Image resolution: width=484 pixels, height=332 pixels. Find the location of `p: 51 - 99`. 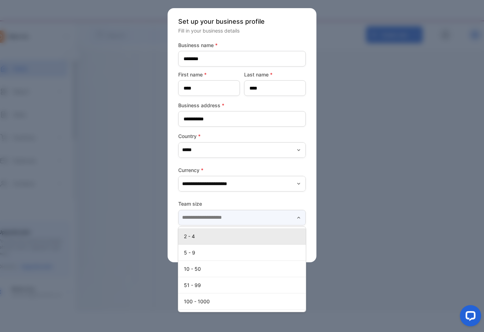

p: 51 - 99 is located at coordinates (244, 285).